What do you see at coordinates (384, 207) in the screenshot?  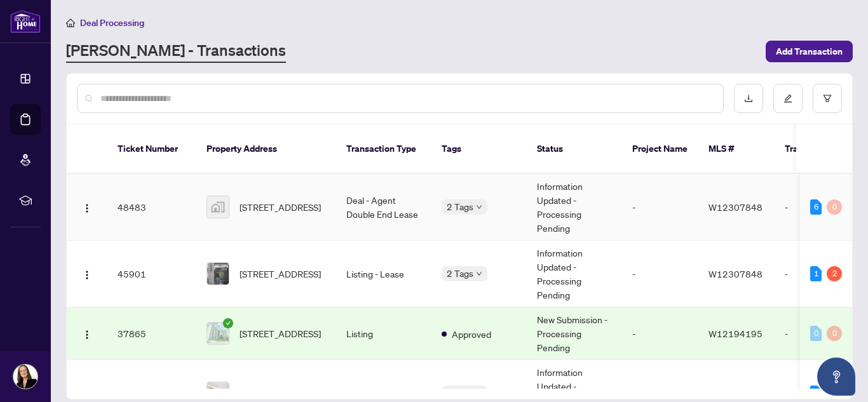 I see `td: Deal - Agent Double End Lease` at bounding box center [384, 207].